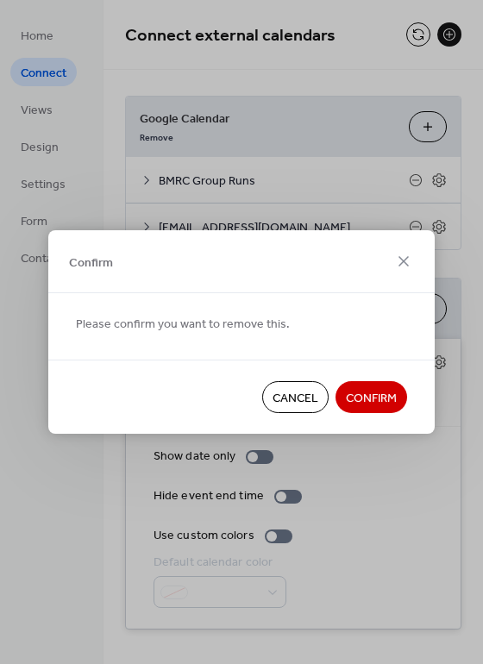  Describe the element at coordinates (371, 397) in the screenshot. I see `button: Confirm` at that location.